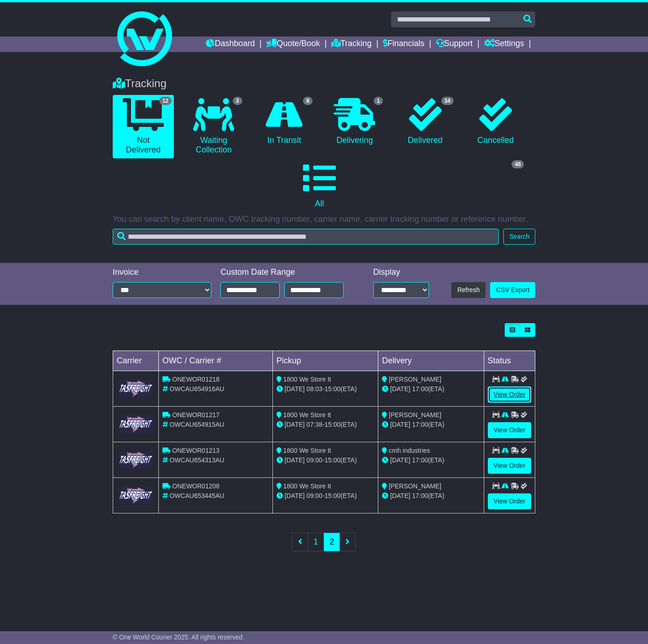 The width and height of the screenshot is (648, 644). What do you see at coordinates (165, 101) in the screenshot?
I see `span: 12` at bounding box center [165, 101].